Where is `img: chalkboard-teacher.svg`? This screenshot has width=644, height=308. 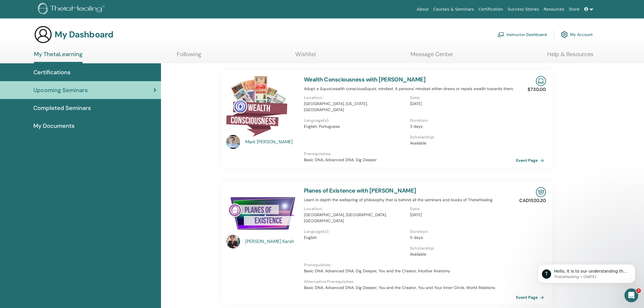
img: chalkboard-teacher.svg is located at coordinates (501, 35).